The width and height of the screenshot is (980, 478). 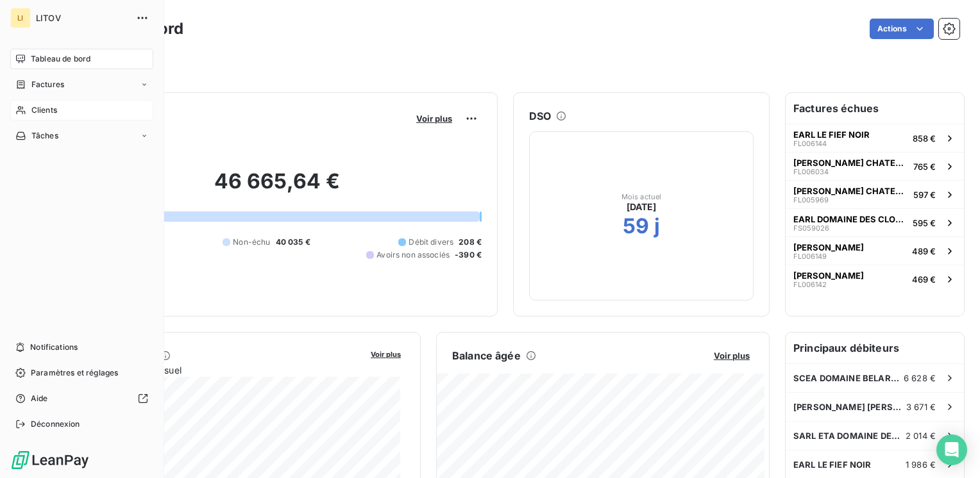 What do you see at coordinates (75, 373) in the screenshot?
I see `span: Paramètres et réglages` at bounding box center [75, 373].